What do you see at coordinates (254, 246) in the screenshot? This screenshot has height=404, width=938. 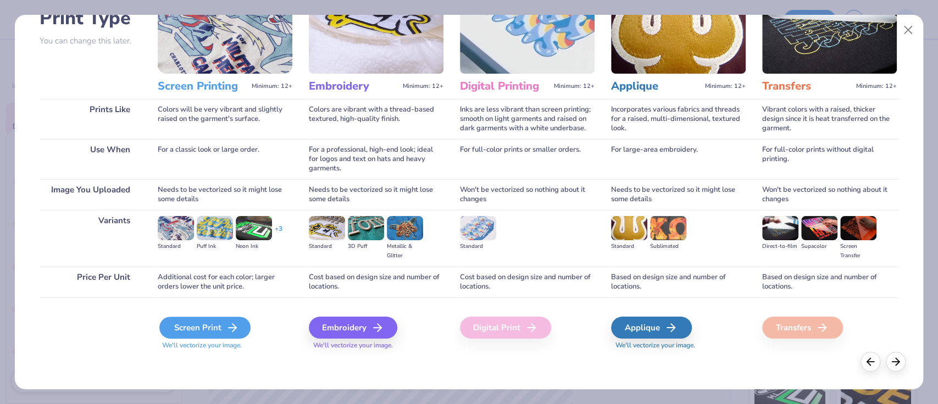 I see `div: Neon Ink` at bounding box center [254, 246].